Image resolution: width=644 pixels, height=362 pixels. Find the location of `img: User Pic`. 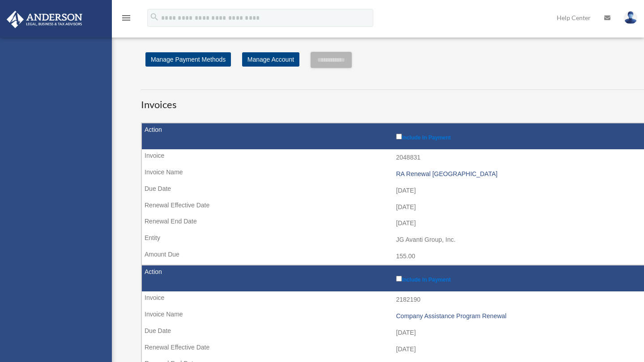

img: User Pic is located at coordinates (630, 17).